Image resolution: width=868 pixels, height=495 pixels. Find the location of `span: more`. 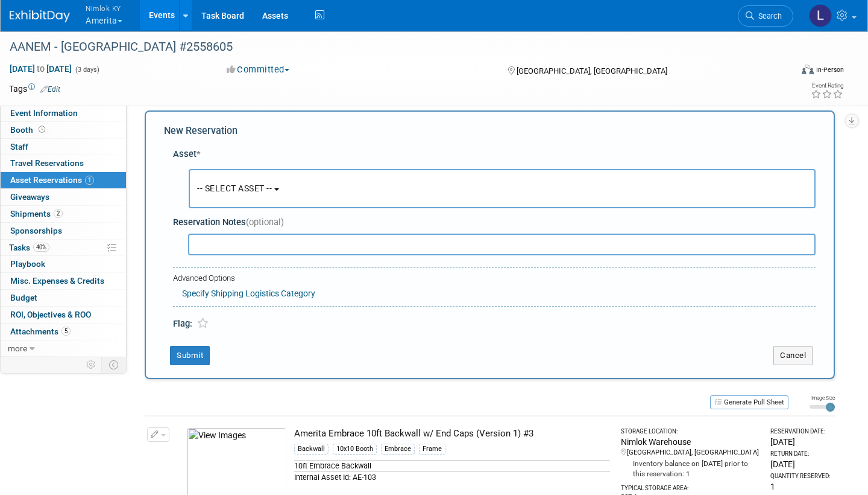

span: more is located at coordinates (18, 348).